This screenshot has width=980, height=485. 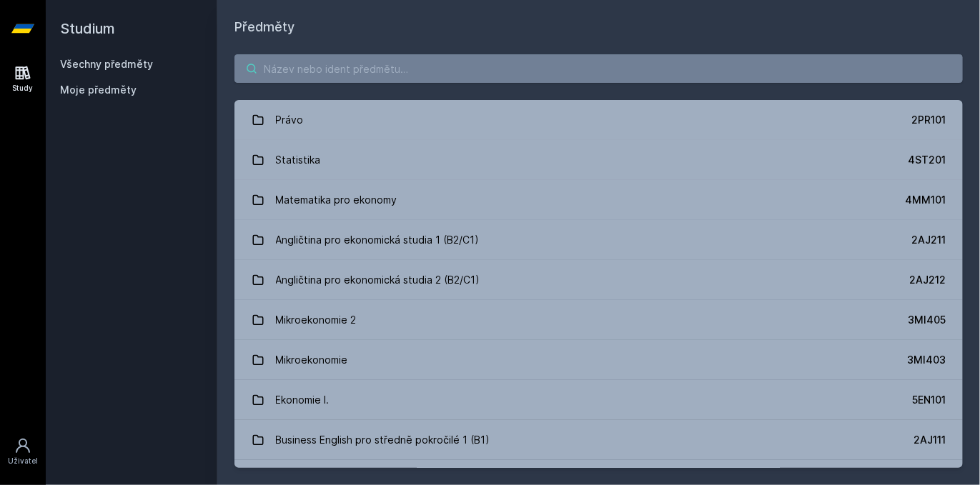 What do you see at coordinates (23, 79) in the screenshot?
I see `a: Study` at bounding box center [23, 79].